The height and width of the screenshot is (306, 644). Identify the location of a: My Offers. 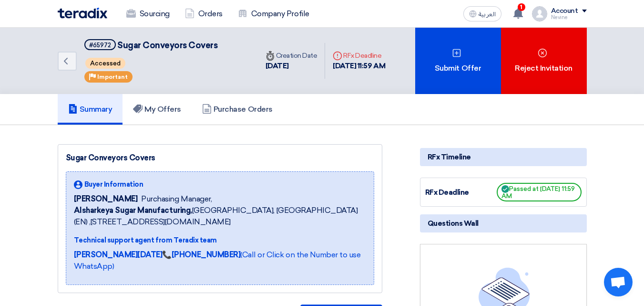
(157, 110).